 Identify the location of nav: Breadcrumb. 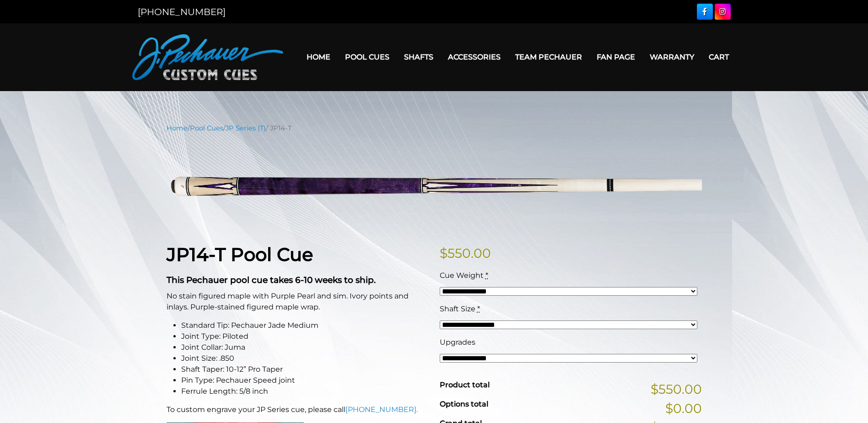
(434, 128).